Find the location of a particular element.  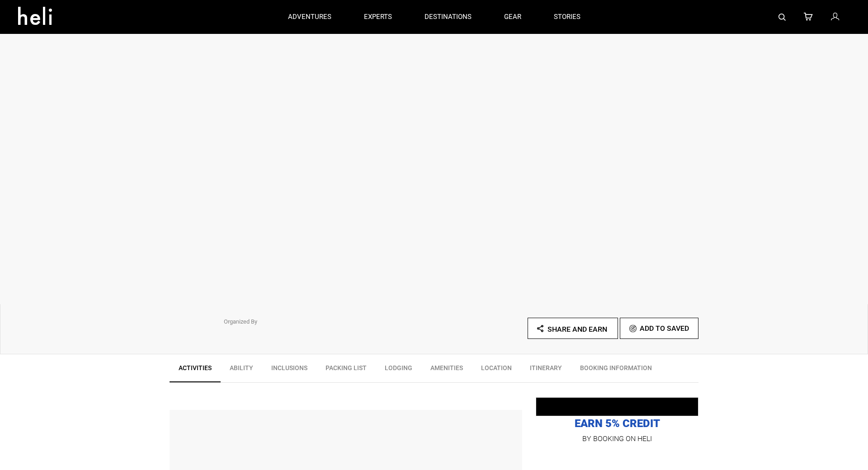

span: Share and Earn is located at coordinates (578, 329).